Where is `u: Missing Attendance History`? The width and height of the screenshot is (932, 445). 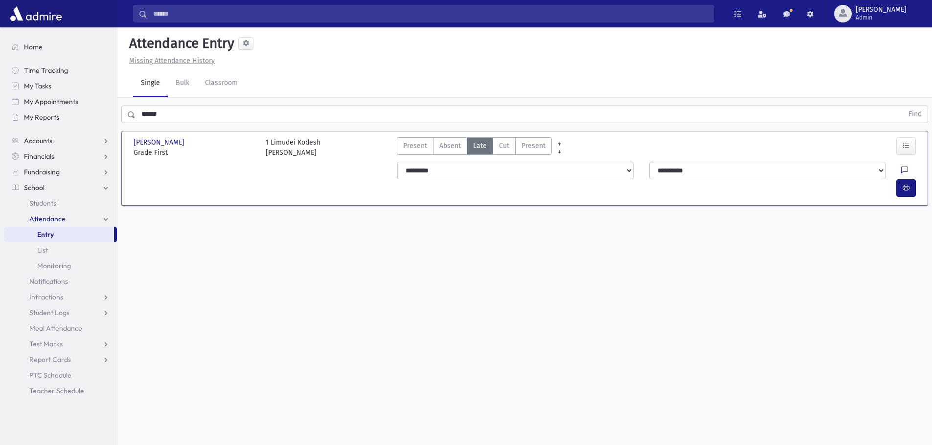
u: Missing Attendance History is located at coordinates (172, 61).